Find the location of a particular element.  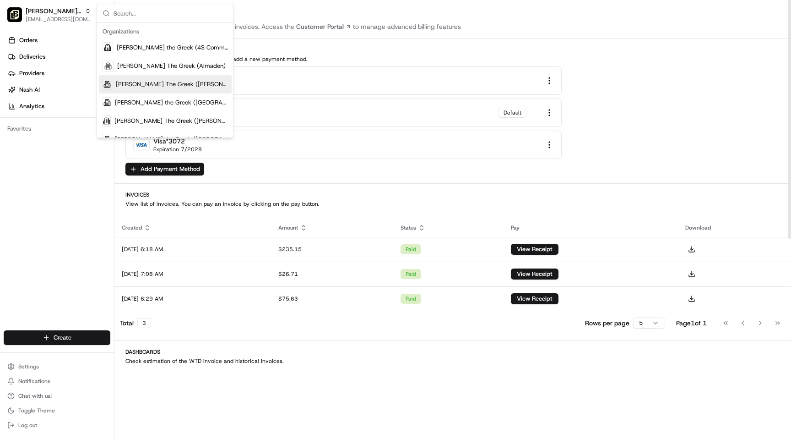

button: Toggle Theme is located at coordinates (57, 410).